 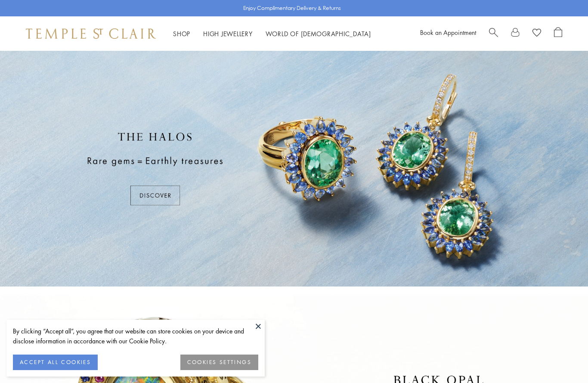 I want to click on a: Open Shopping Bag, so click(x=558, y=33).